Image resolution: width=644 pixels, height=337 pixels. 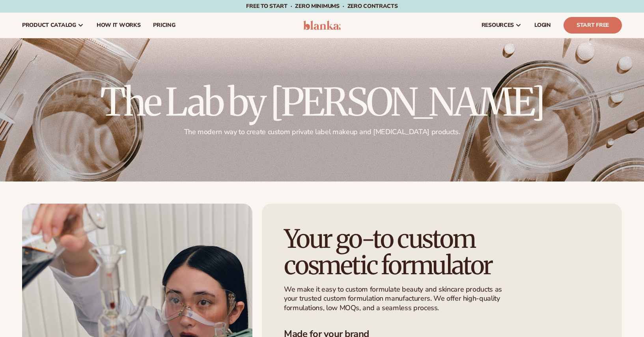 What do you see at coordinates (119, 25) in the screenshot?
I see `a: How It Works` at bounding box center [119, 25].